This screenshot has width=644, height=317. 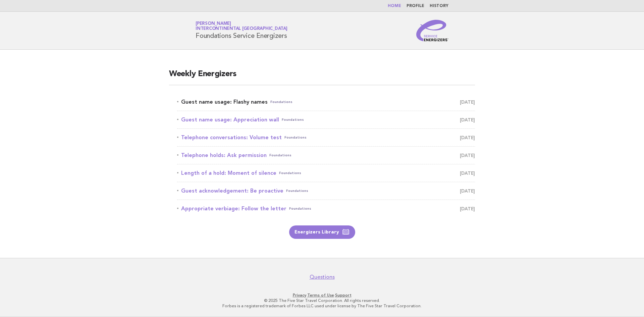 I want to click on img: Service Energizers, so click(x=432, y=31).